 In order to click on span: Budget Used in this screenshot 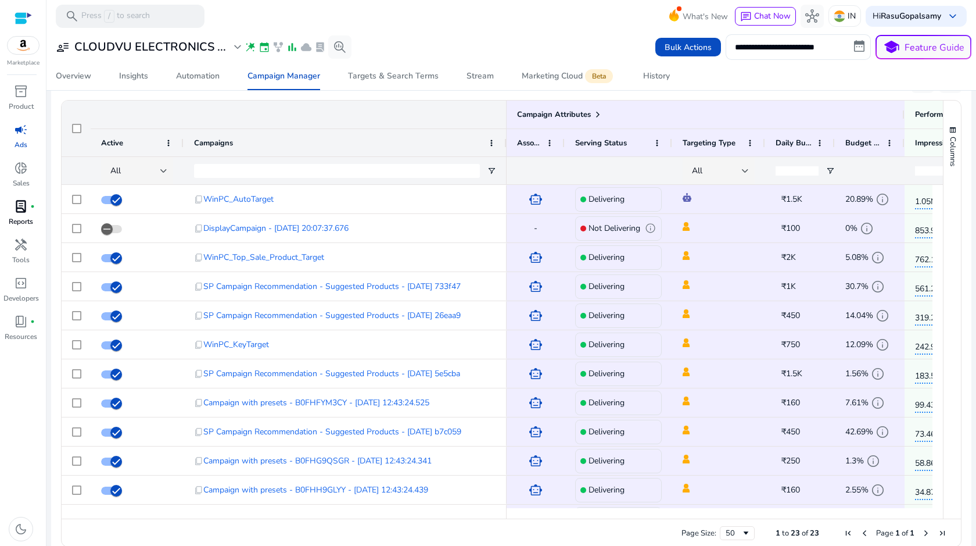, I will do `click(863, 143)`.